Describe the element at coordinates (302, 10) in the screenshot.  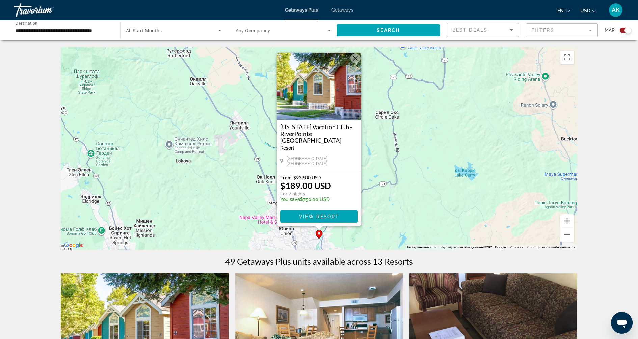
I see `a: Getaways Plus` at that location.